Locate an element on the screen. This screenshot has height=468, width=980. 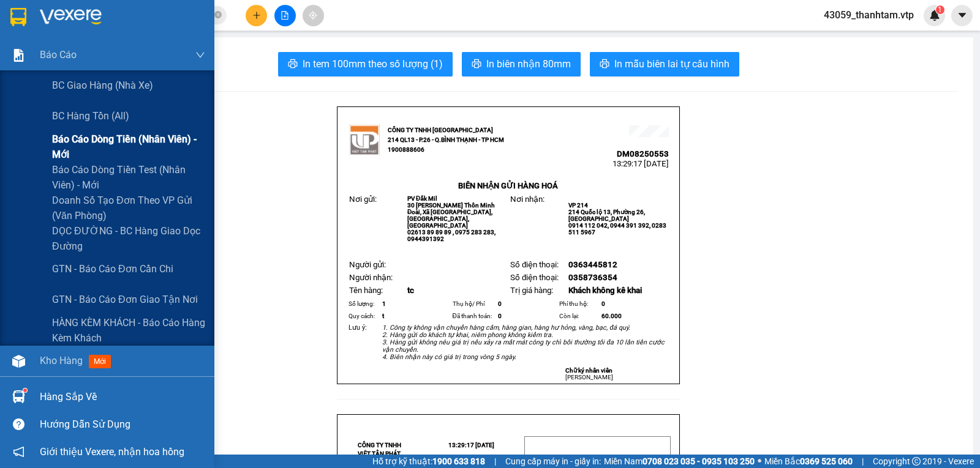
span: Người nhận: is located at coordinates (371, 277).